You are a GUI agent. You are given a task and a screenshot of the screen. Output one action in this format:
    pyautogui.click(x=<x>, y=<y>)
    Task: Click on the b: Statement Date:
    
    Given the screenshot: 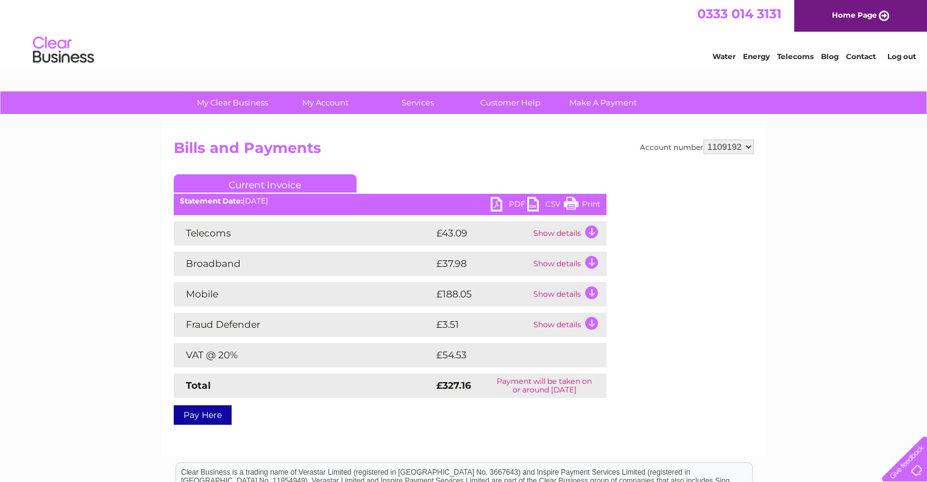 What is the action you would take?
    pyautogui.click(x=211, y=201)
    